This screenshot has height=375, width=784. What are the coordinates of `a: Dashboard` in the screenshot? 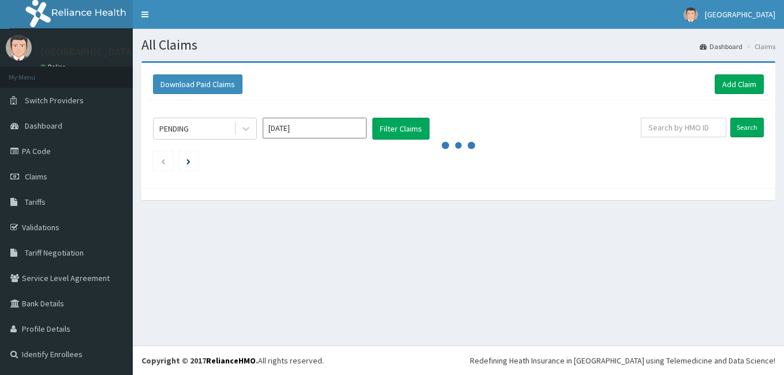 It's located at (722, 46).